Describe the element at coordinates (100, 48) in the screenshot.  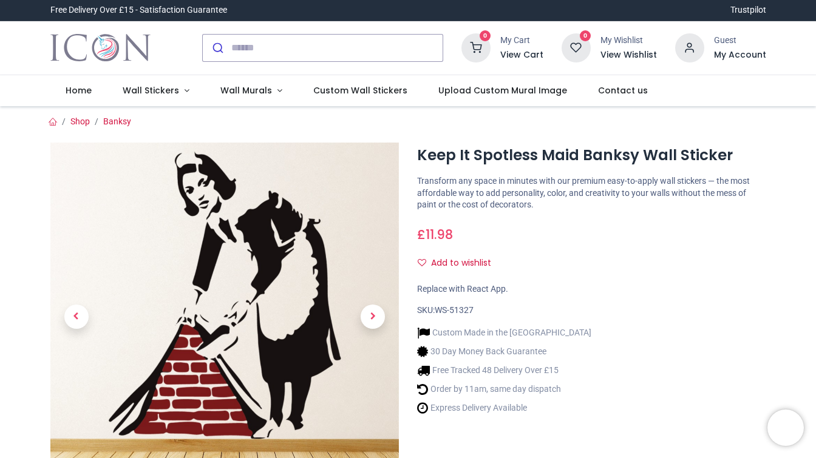
I see `a: Logo of Icon Wall Stickers` at that location.